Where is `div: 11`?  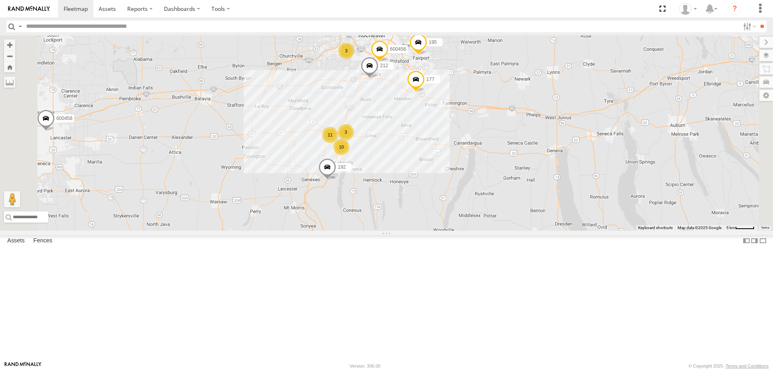
div: 11 is located at coordinates (330, 135).